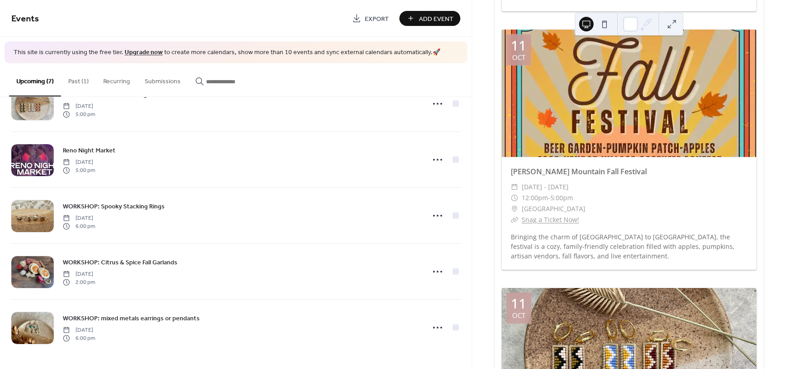  I want to click on button: Past (1), so click(78, 79).